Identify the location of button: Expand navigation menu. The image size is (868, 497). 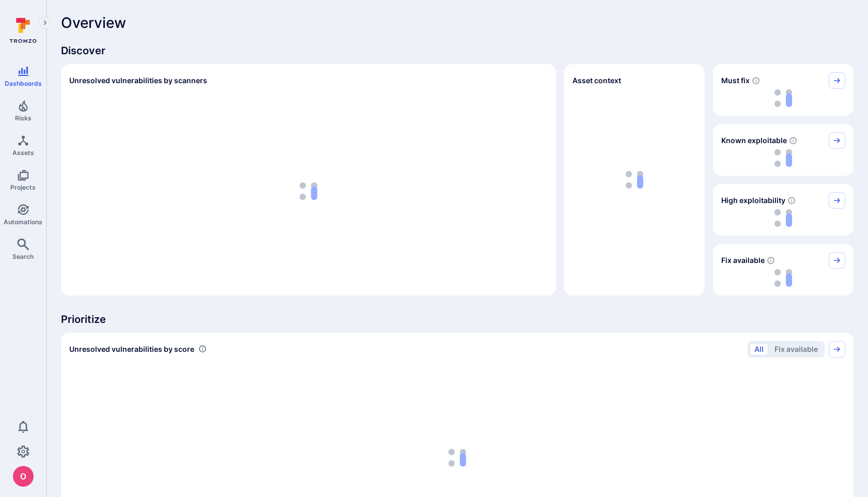
(45, 23).